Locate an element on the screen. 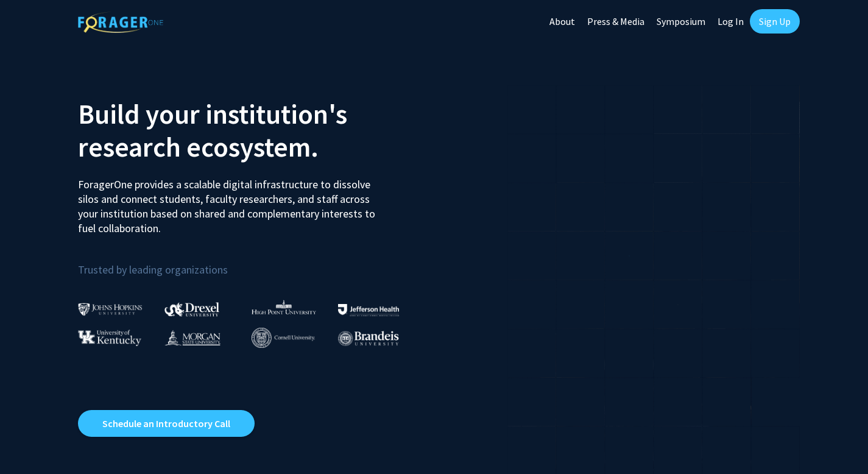 This screenshot has height=474, width=868. a: Sign Up is located at coordinates (775, 21).